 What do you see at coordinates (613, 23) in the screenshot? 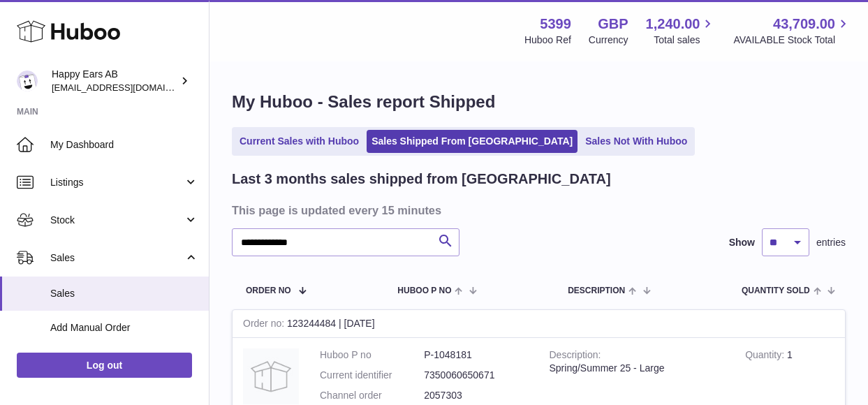
I see `strong: GBP` at bounding box center [613, 23].